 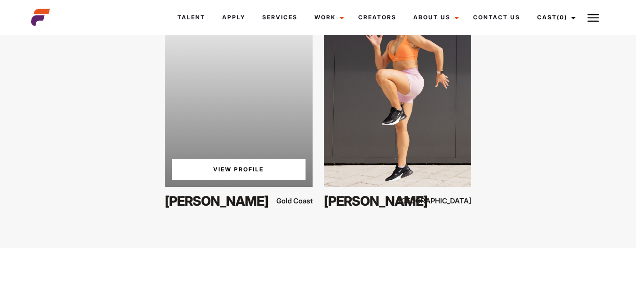 What do you see at coordinates (239, 170) in the screenshot?
I see `a: View Margot'sProfile` at bounding box center [239, 170].